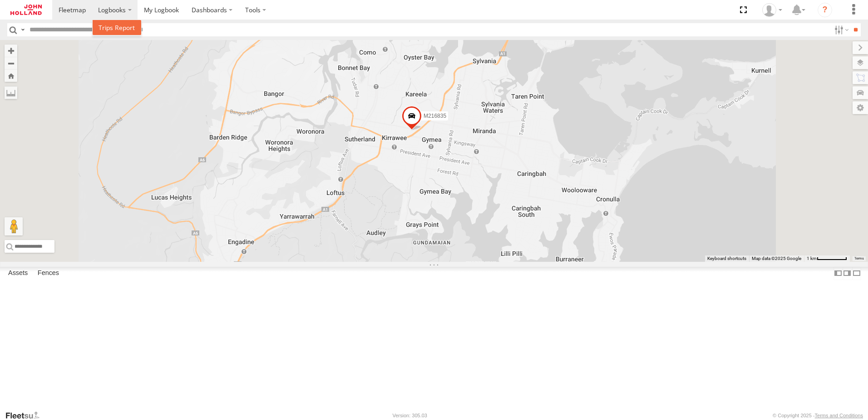  Describe the element at coordinates (14, 226) in the screenshot. I see `button: Drag Pegman onto the map to open Street View` at that location.